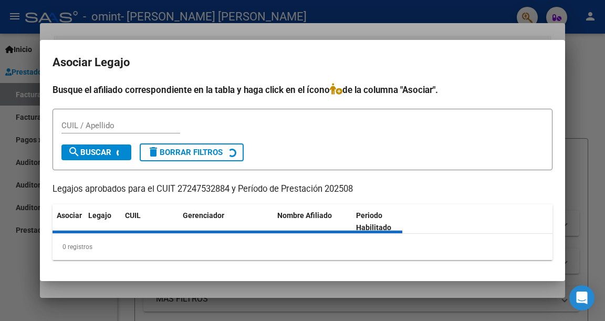  I want to click on button: Borrar Filtros, so click(192, 152).